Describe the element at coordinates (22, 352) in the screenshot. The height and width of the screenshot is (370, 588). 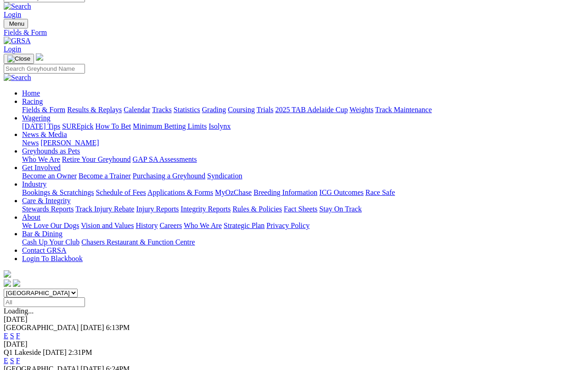
I see `span: Q1 Lakeside` at that location.